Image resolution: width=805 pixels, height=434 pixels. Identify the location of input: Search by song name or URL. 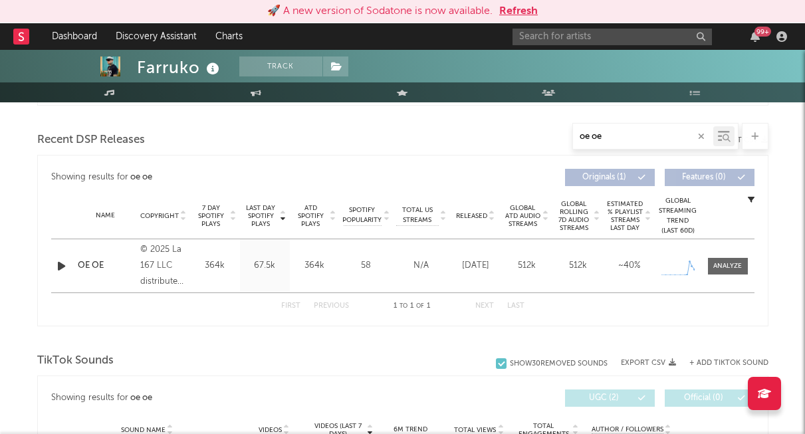
(643, 137).